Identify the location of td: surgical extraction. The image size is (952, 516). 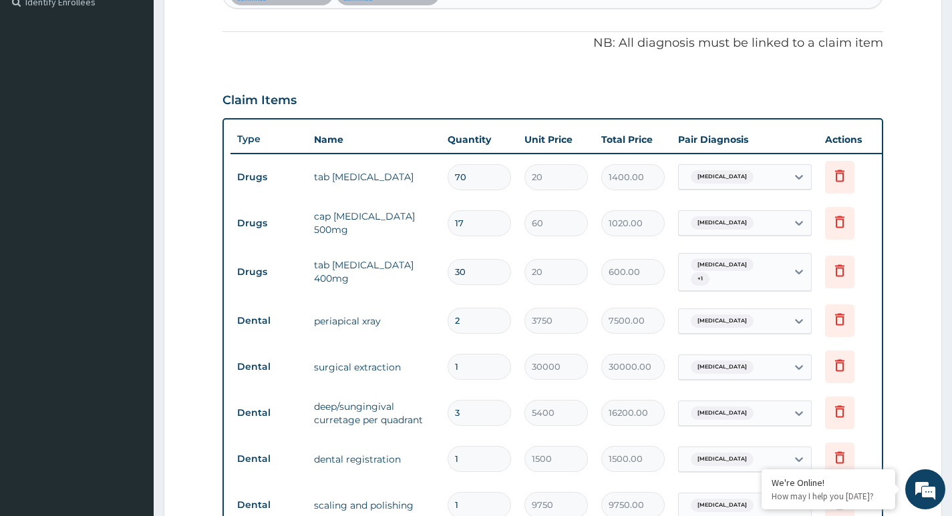
(374, 367).